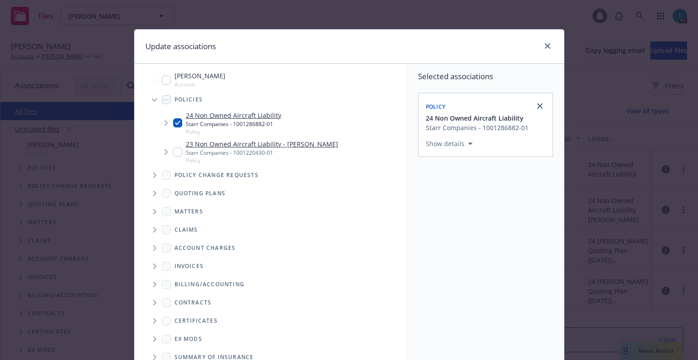 The image size is (698, 360). Describe the element at coordinates (475, 118) in the screenshot. I see `span: 24 Non Owned Aircraft Liability` at that location.